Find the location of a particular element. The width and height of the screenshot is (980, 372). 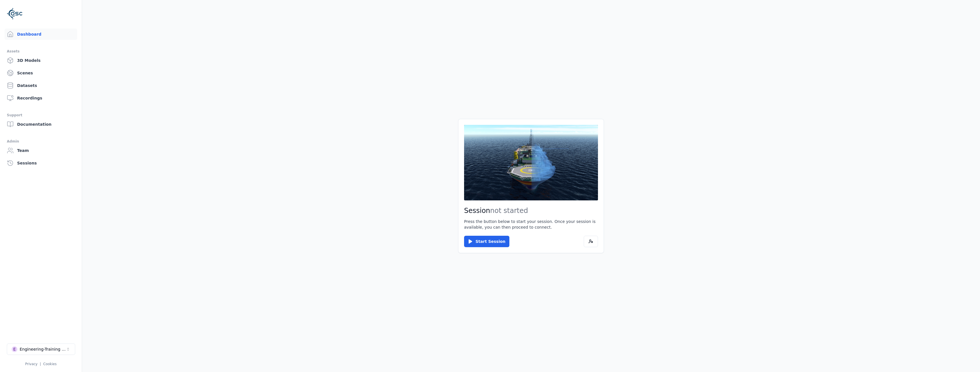

div: Admin is located at coordinates (40, 142).